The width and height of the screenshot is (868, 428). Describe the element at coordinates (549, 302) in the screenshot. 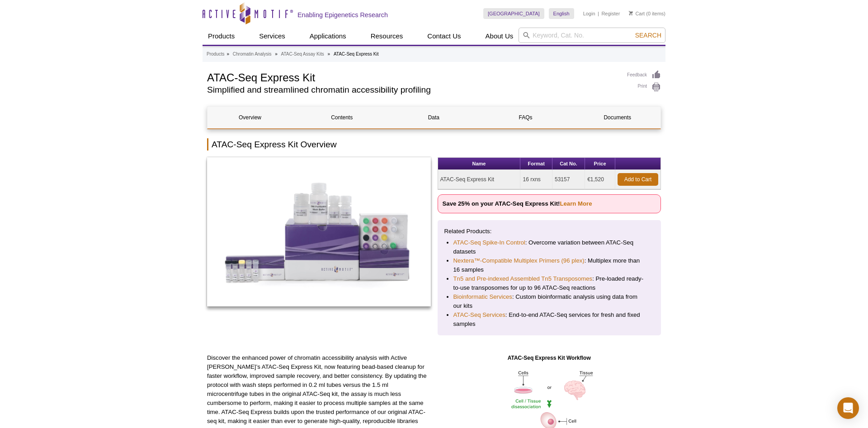

I see `li: : Custom bioinformatic analysis using data from our kits` at that location.